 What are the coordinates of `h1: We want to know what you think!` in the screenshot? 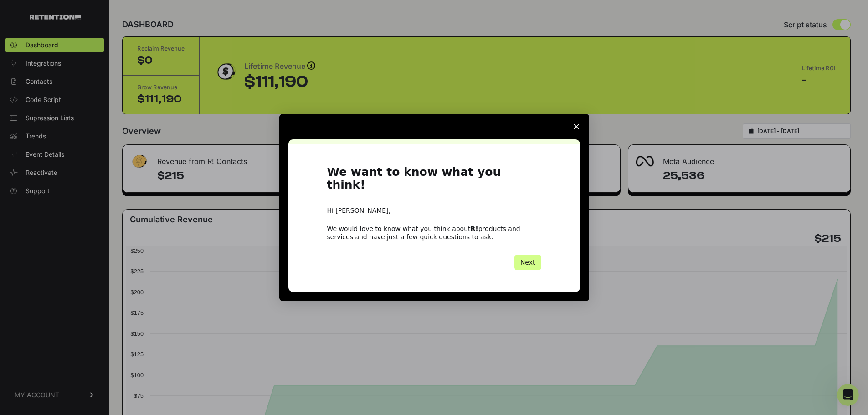 It's located at (434, 181).